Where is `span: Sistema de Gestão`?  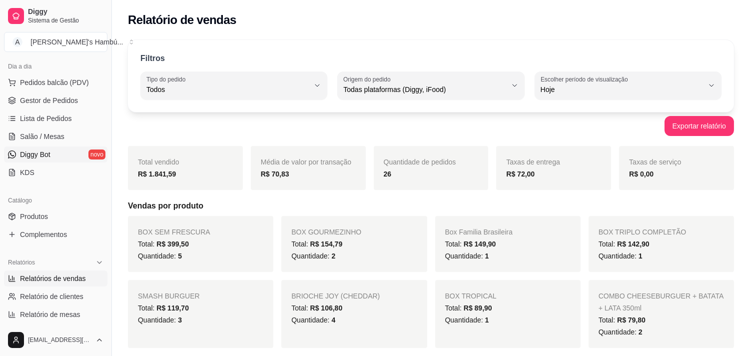 span: Sistema de Gestão is located at coordinates (65, 20).